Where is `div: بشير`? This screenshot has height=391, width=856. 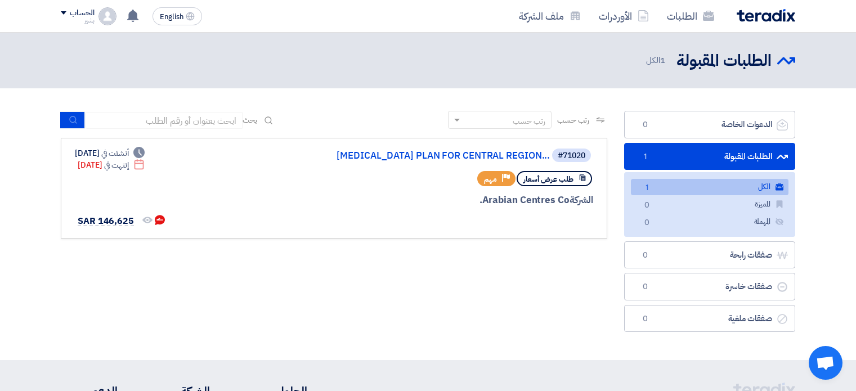
div: بشير is located at coordinates (77, 20).